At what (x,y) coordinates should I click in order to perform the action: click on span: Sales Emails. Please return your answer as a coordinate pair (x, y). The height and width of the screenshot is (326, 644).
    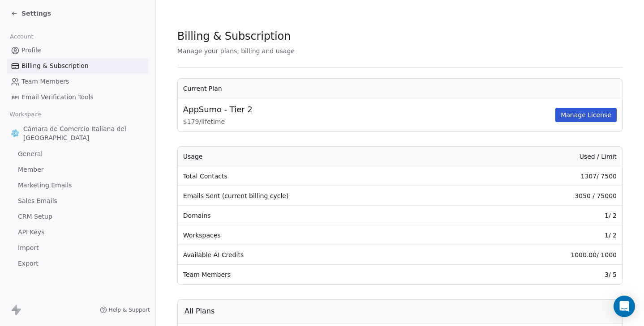
    Looking at the image, I should click on (37, 201).